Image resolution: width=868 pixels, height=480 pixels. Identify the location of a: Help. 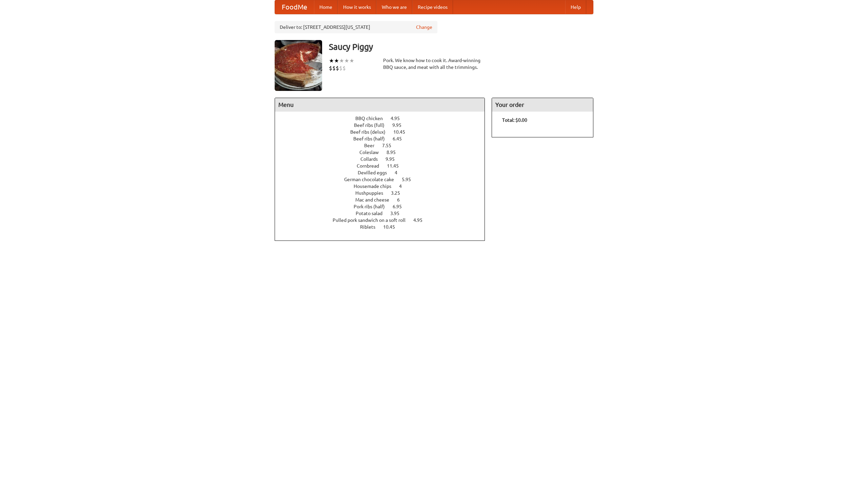
(576, 7).